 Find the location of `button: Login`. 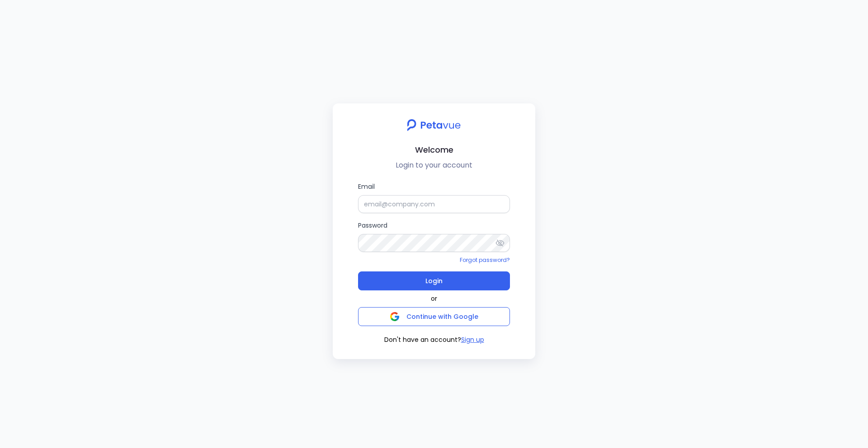

button: Login is located at coordinates (434, 281).